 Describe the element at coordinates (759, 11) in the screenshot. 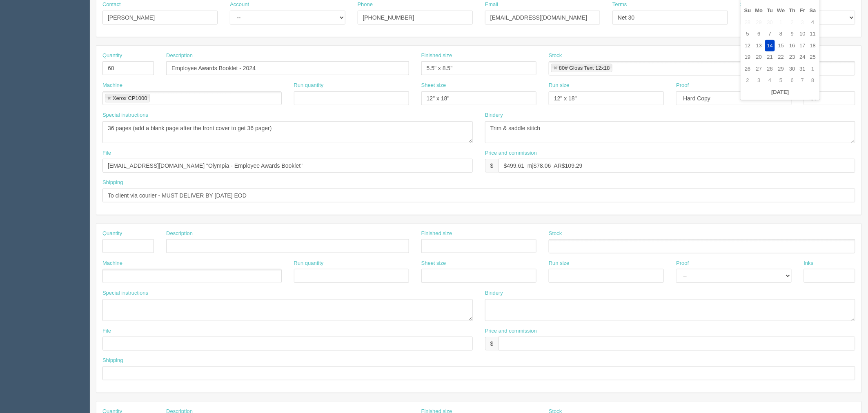

I see `th: Mo` at that location.